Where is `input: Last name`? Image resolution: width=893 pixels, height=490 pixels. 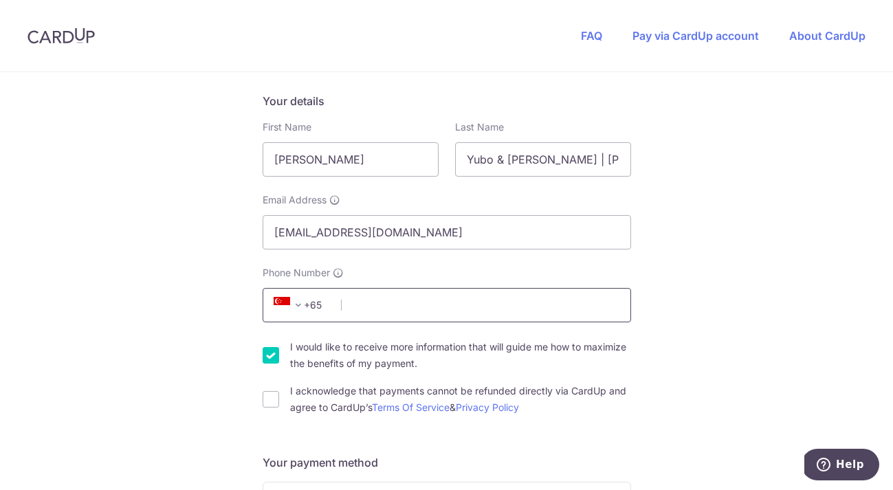
input: Last name is located at coordinates (543, 160).